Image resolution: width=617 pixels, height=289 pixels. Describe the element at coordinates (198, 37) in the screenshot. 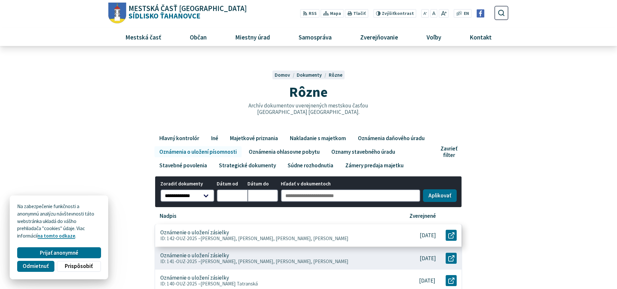

I see `a: Občan` at that location.